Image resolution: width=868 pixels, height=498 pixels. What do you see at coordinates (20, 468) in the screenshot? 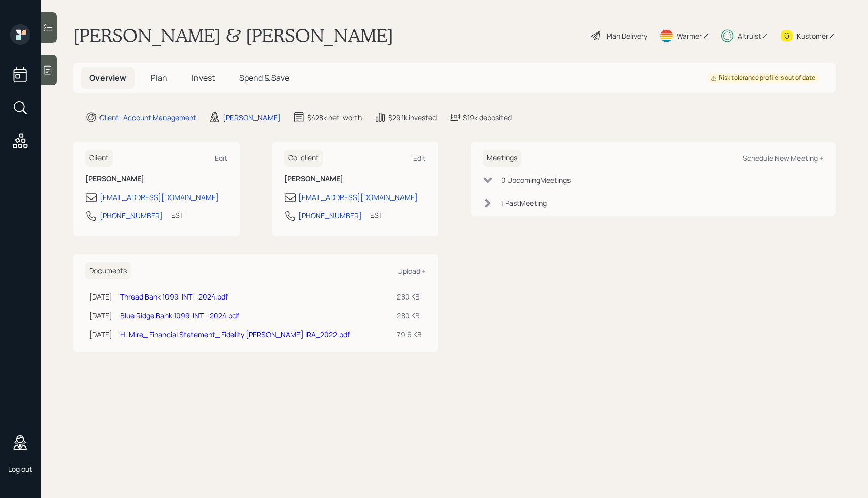
I see `div: Log out` at bounding box center [20, 468].